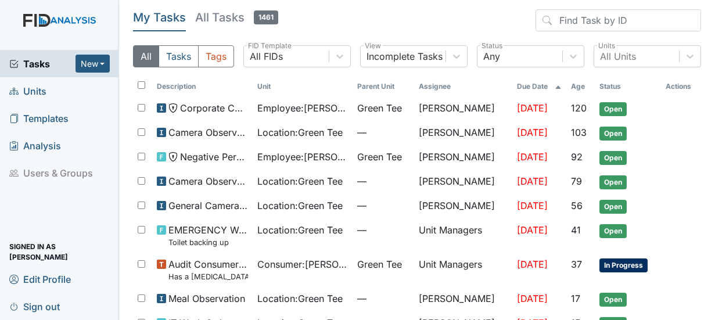 The width and height of the screenshot is (715, 320). Describe the element at coordinates (404, 56) in the screenshot. I see `div: Incomplete Tasks` at that location.